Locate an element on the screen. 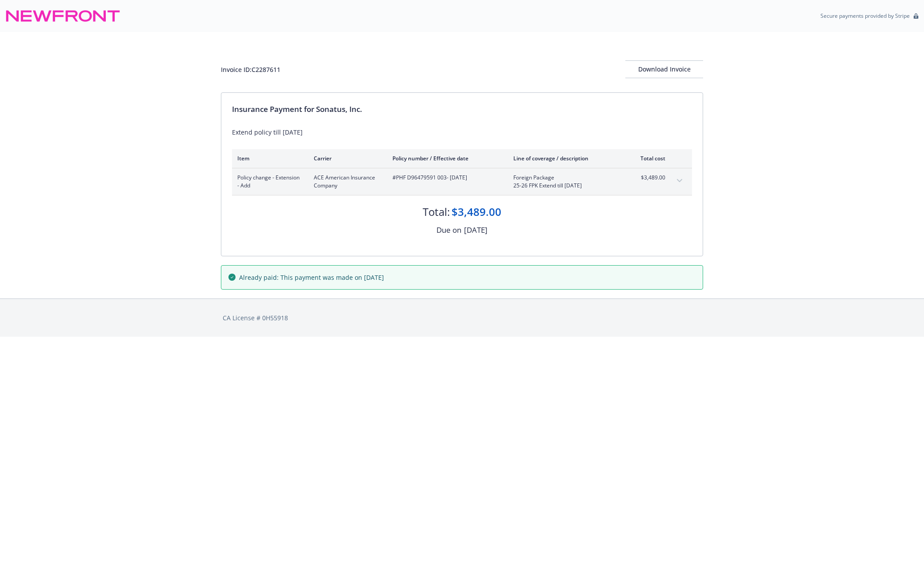 The height and width of the screenshot is (561, 924). div: Download Invoice is located at coordinates (664, 69).